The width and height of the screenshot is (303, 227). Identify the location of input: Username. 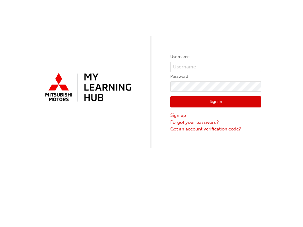
(216, 67).